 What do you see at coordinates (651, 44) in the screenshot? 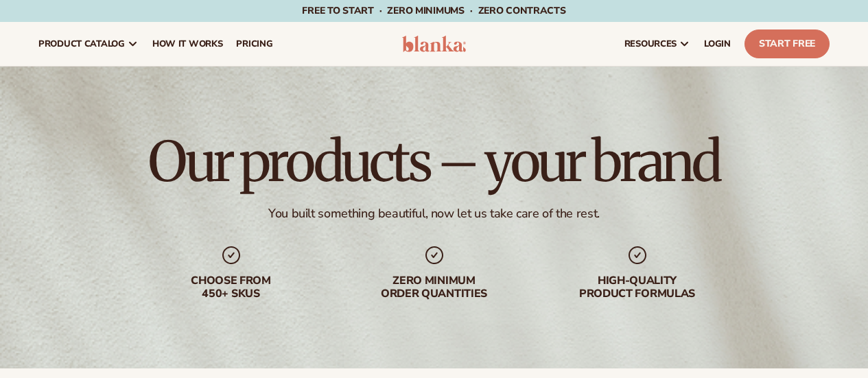
I see `span: resources` at bounding box center [651, 44].